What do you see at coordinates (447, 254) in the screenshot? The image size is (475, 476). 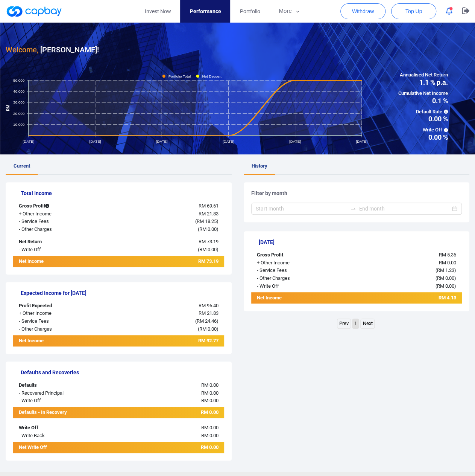 I see `span: RM 5.36` at bounding box center [447, 254].